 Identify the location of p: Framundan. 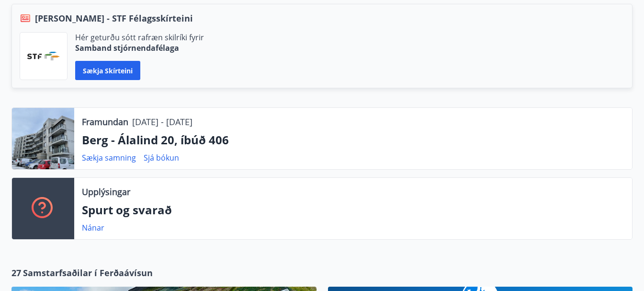
(105, 122).